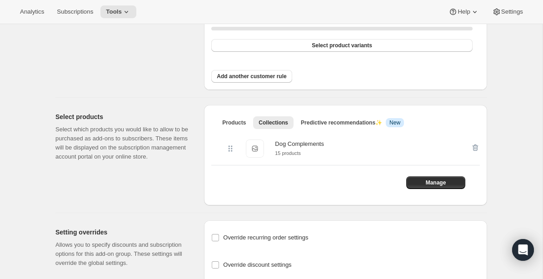  I want to click on span: Help, so click(463, 12).